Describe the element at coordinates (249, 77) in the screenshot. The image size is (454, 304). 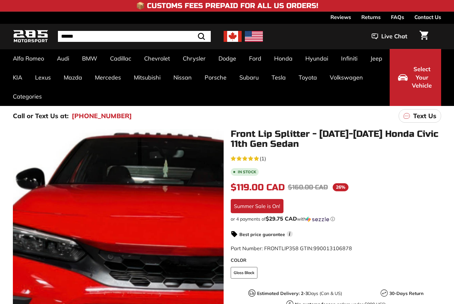
I see `a: Subaru` at that location.